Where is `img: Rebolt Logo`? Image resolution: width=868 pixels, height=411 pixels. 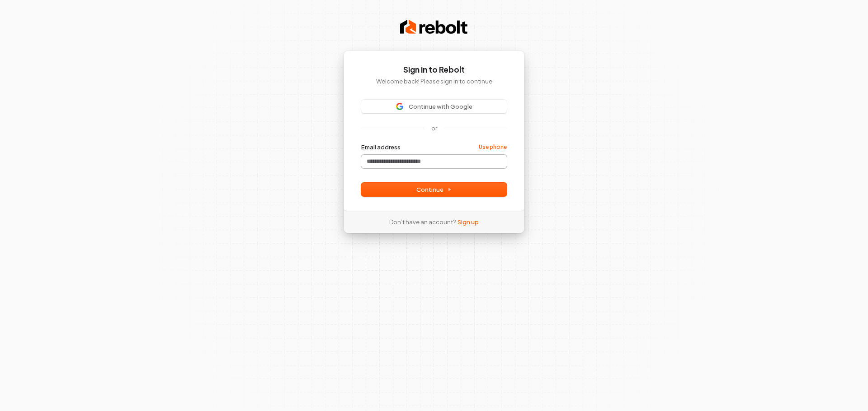 img: Rebolt Logo is located at coordinates (434, 27).